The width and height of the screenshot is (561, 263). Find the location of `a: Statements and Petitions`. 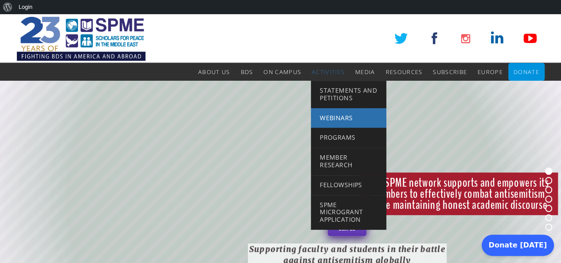

a: Statements and Petitions is located at coordinates (349, 94).